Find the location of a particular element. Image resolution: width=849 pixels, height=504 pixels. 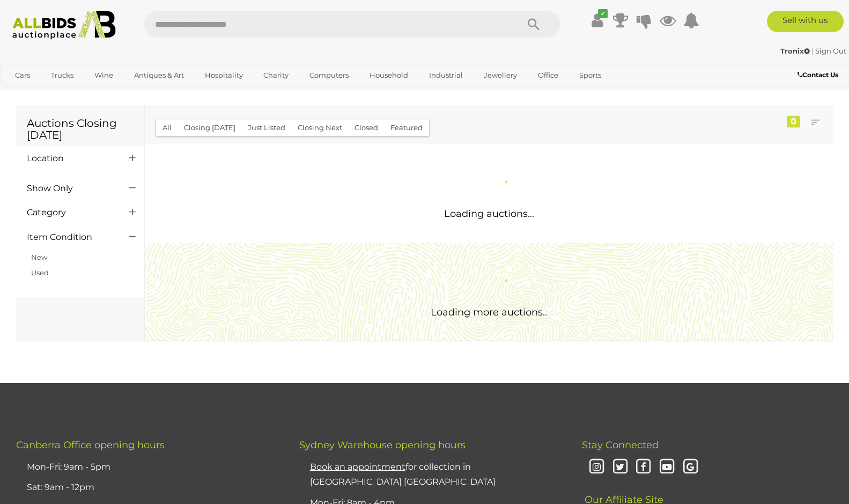

a: Tronix is located at coordinates (796, 50).